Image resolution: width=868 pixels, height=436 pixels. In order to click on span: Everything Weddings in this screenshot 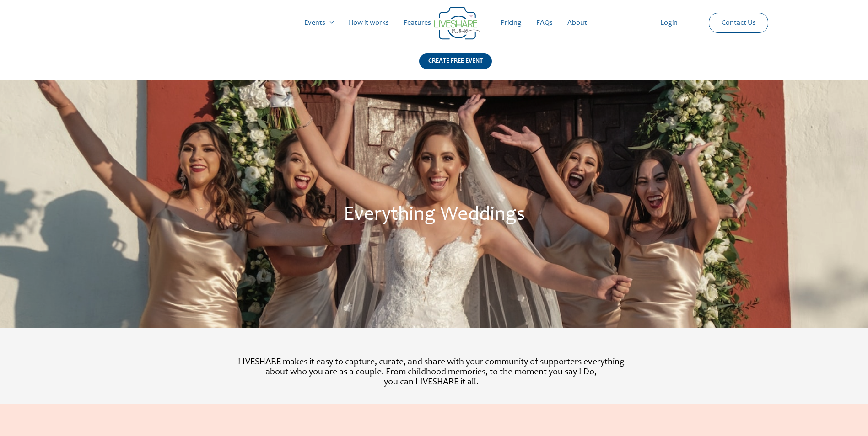, I will do `click(434, 215)`.